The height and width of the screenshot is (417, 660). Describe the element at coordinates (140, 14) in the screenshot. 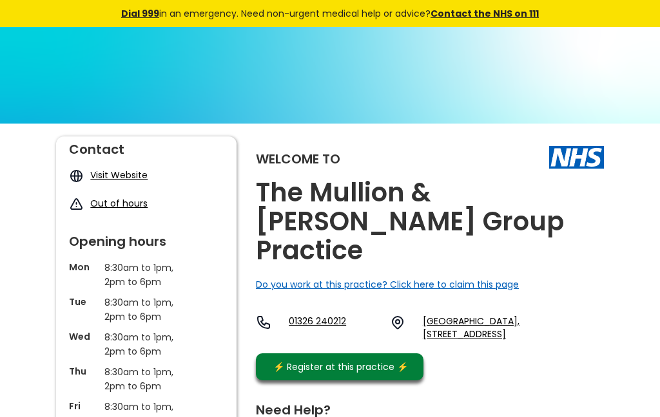

I see `a: Dial 999` at that location.